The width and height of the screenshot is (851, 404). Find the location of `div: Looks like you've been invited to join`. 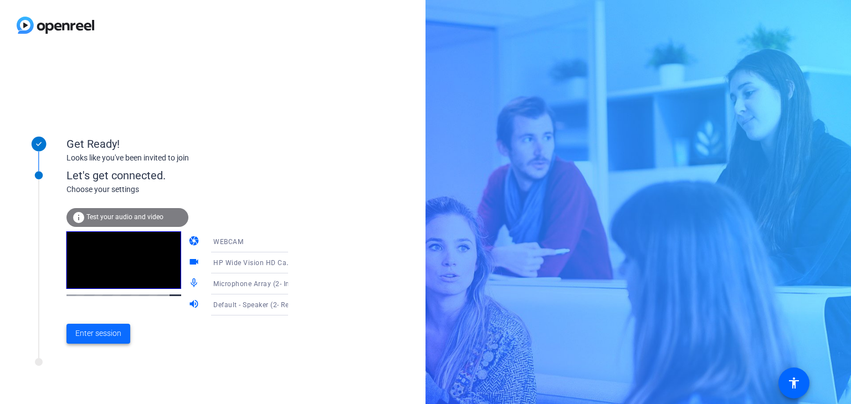

div: Looks like you've been invited to join is located at coordinates (177, 158).